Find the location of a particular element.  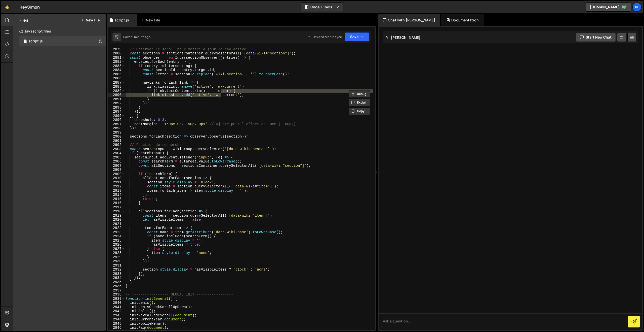

div: HeySimon is located at coordinates (29, 7).